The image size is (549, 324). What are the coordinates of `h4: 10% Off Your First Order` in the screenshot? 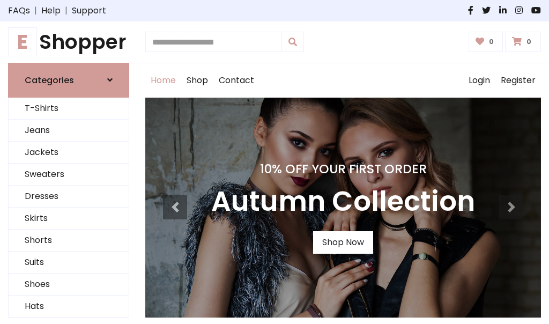 It's located at (343, 169).